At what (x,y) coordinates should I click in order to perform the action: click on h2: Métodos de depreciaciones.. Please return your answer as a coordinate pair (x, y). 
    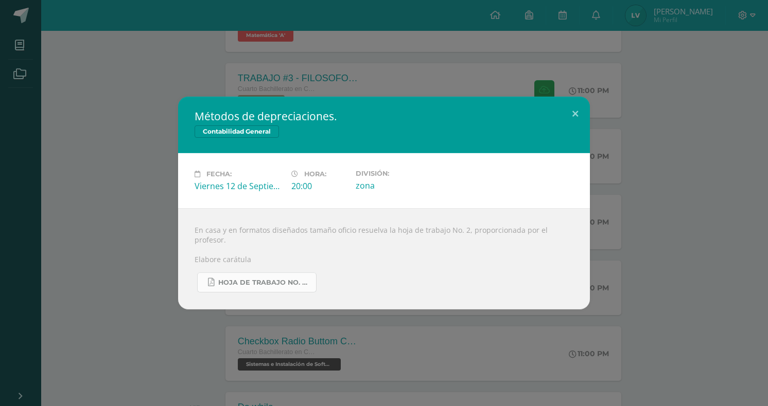
    Looking at the image, I should click on (384, 116).